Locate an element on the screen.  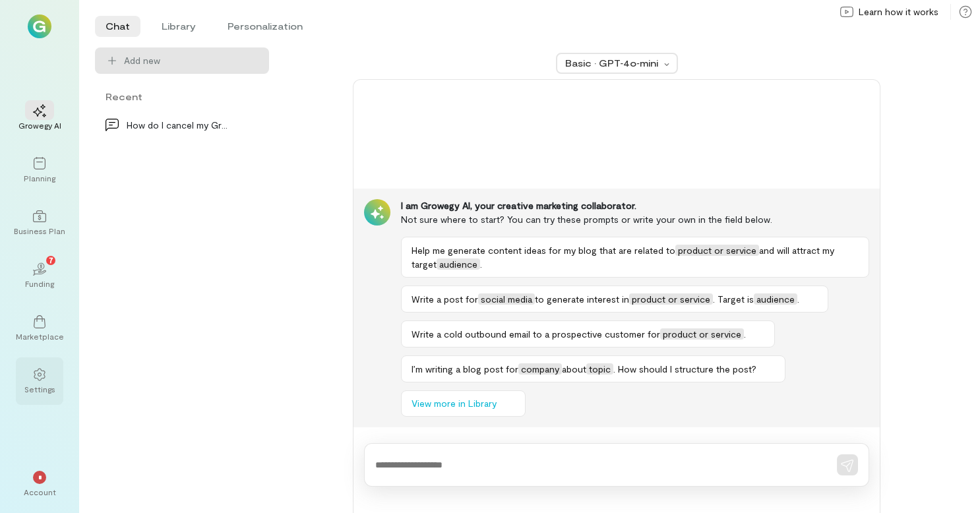
div: How do I cancel my Growegy subscription? is located at coordinates (178, 125).